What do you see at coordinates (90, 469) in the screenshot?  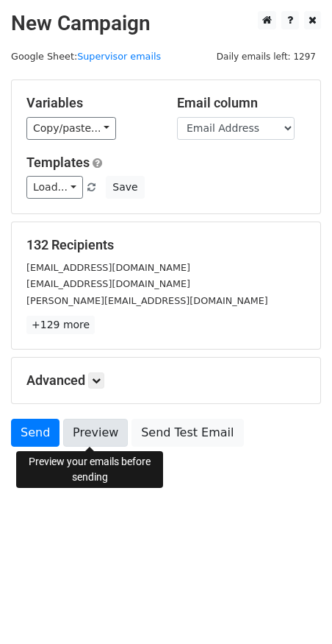 I see `div: Preview your emails before sending` at bounding box center [90, 469].